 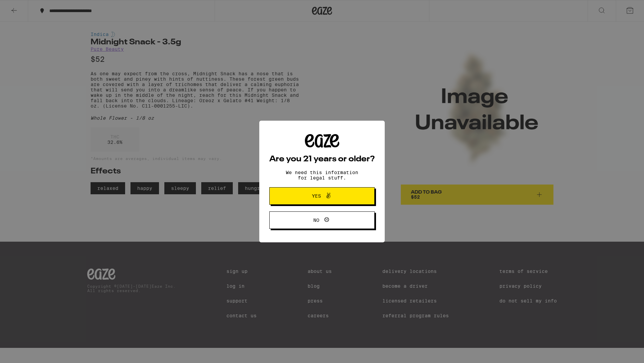 I want to click on p: We need this information for legal stuff., so click(x=322, y=175).